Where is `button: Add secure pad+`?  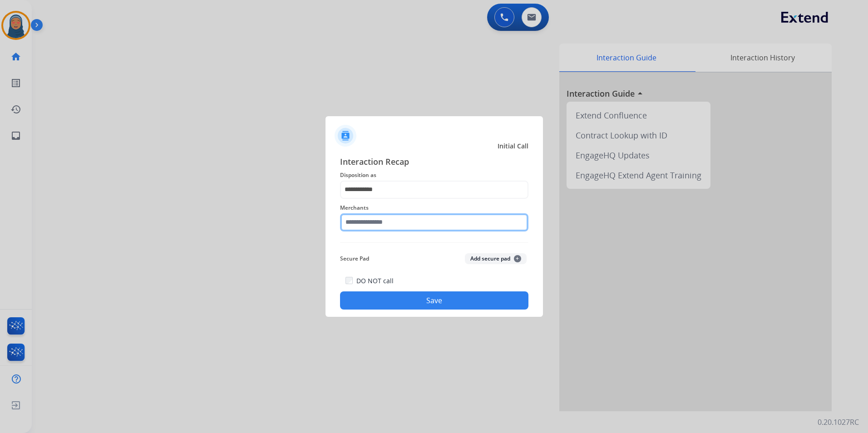
button: Add secure pad+ is located at coordinates (496, 259).